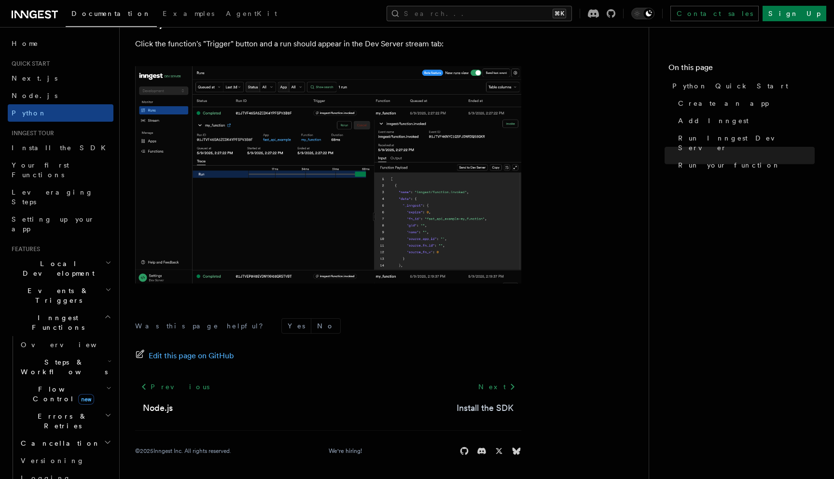 This screenshot has width=834, height=479. I want to click on span: Cancellation, so click(58, 443).